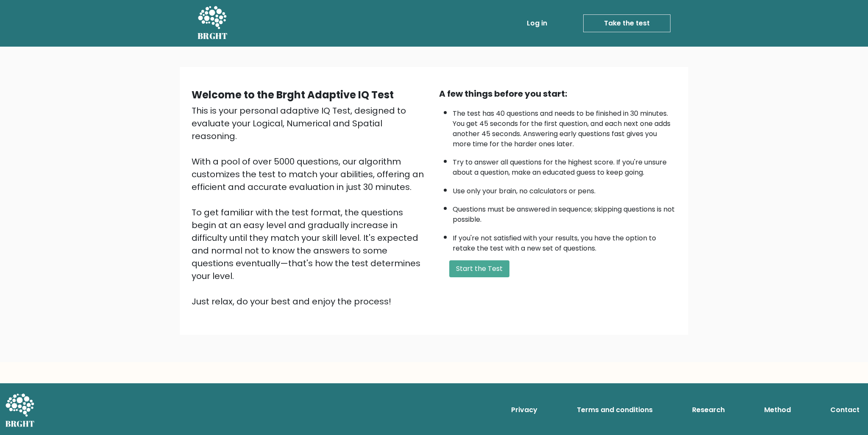 Image resolution: width=868 pixels, height=435 pixels. Describe the element at coordinates (524, 410) in the screenshot. I see `a: Privacy` at that location.